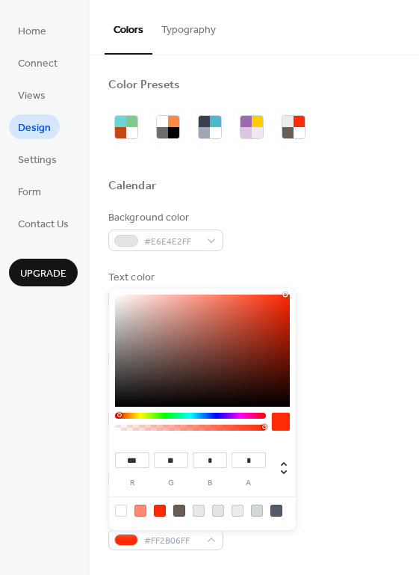  I want to click on a: Home, so click(32, 30).